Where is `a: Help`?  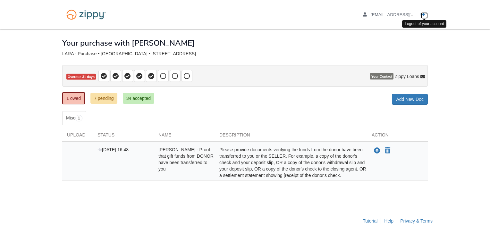
a: Help is located at coordinates (388, 220).